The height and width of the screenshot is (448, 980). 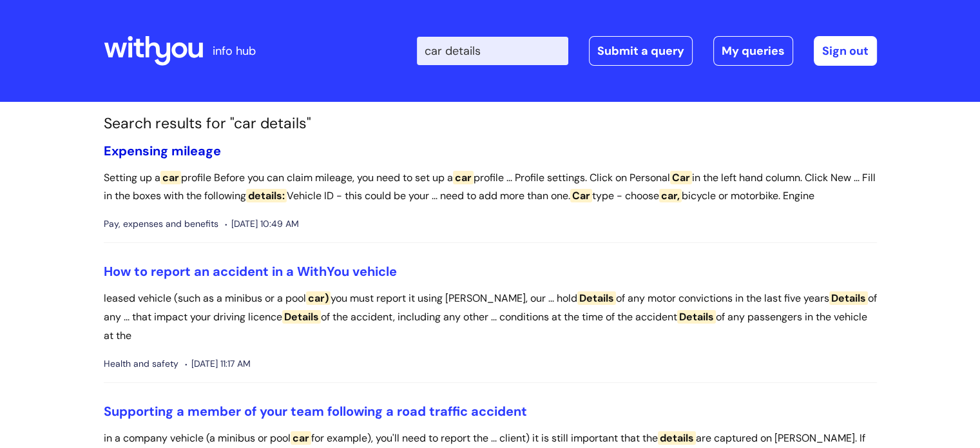 I want to click on span: details, so click(x=677, y=438).